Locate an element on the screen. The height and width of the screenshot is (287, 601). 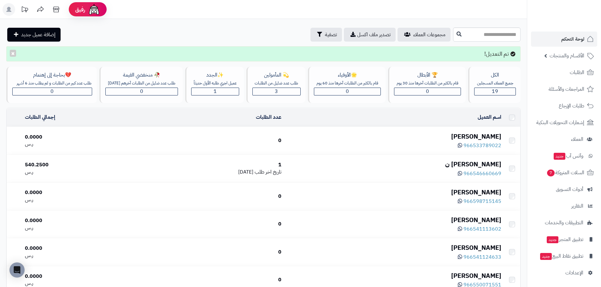
span: 3 is located at coordinates (276, 91).